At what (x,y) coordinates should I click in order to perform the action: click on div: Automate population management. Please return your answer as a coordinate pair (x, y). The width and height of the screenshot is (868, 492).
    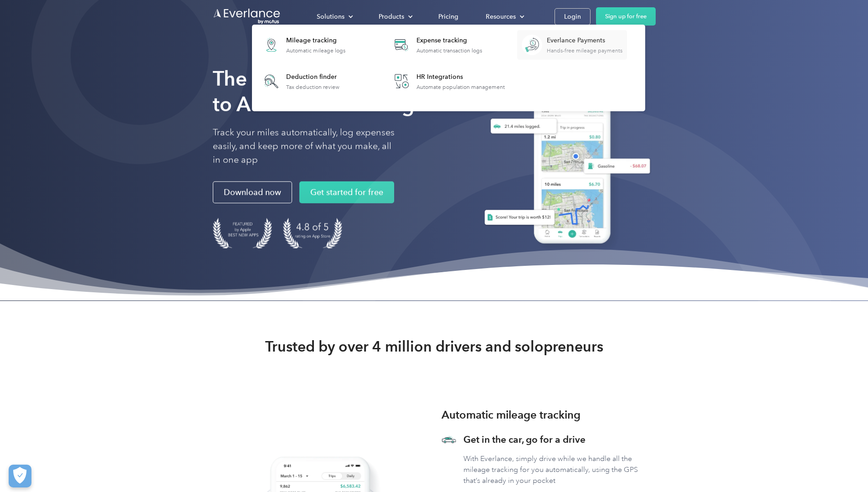
    Looking at the image, I should click on (461, 87).